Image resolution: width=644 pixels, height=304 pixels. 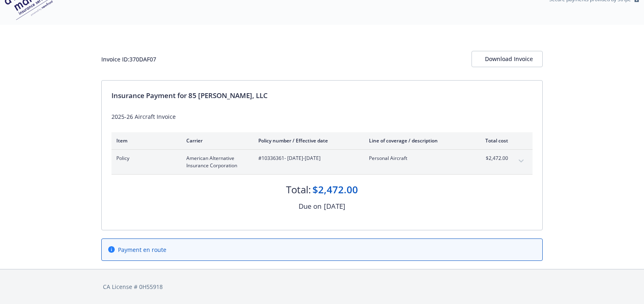 I want to click on div: Total cost, so click(x=493, y=140).